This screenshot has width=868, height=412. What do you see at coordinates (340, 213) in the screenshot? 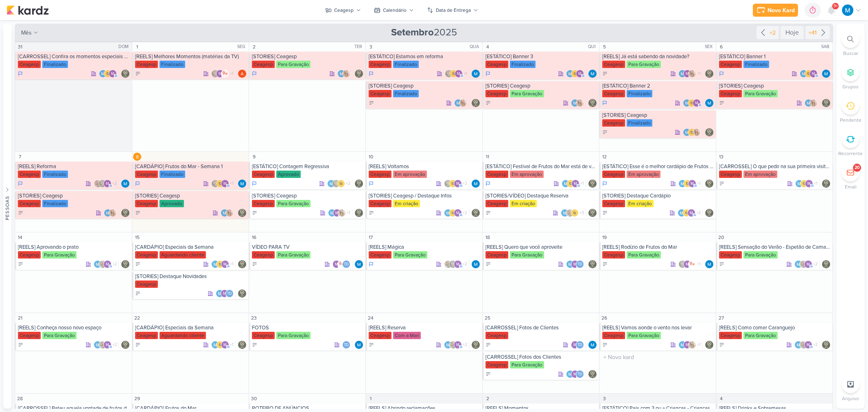
I see `div: Colaboradores: MARIANA MIRANDA, mlegnaioli@gmail.com, Yasmin Yumi, Thais de carvalho` at bounding box center [340, 213].